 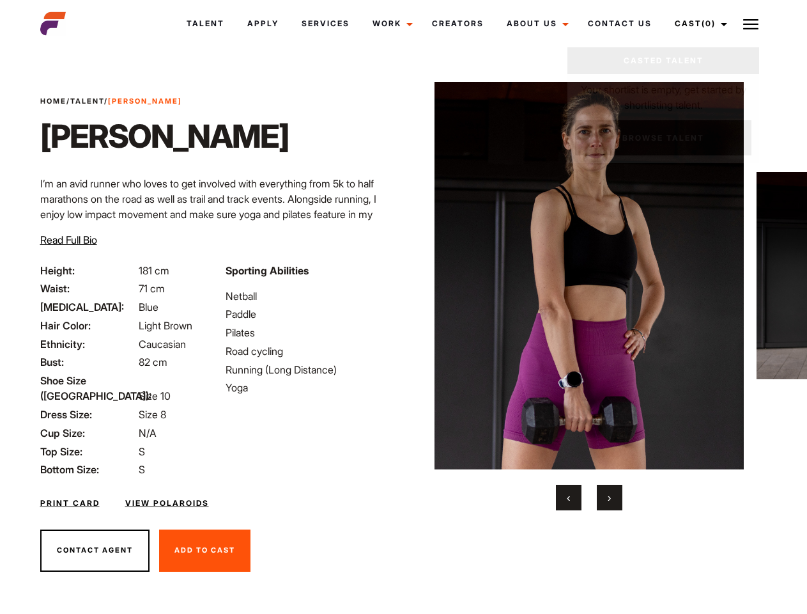 What do you see at coordinates (568, 497) in the screenshot?
I see `span: Previous` at bounding box center [568, 497].